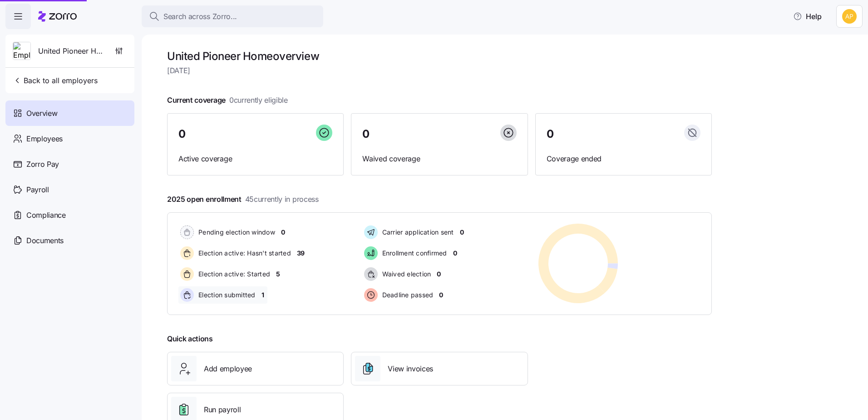 This screenshot has height=420, width=868. What do you see at coordinates (807, 16) in the screenshot?
I see `span: Help` at bounding box center [807, 16].